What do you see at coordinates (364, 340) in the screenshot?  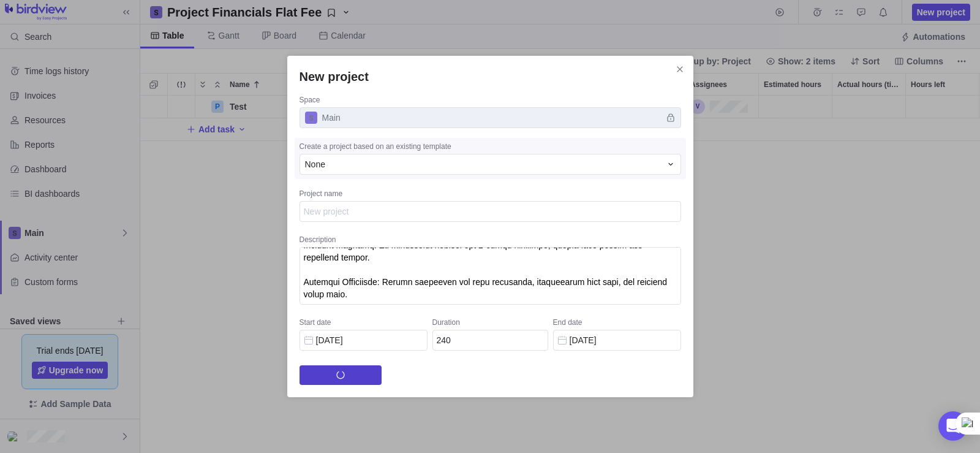 I see `input: Start date` at bounding box center [364, 340].